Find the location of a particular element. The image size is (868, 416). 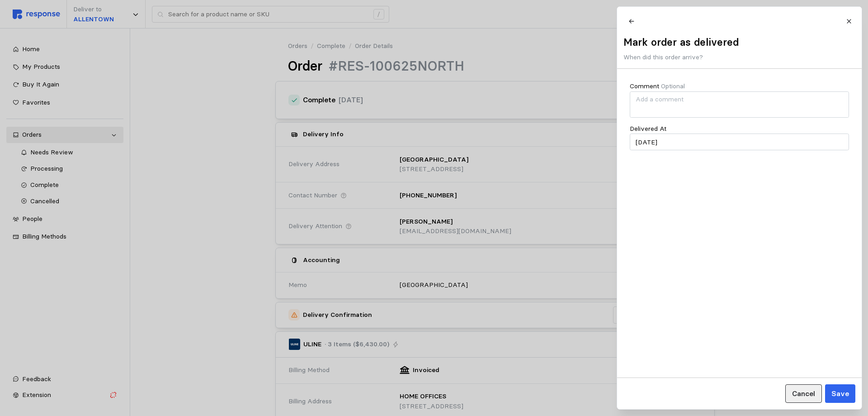

p: Cancel is located at coordinates (803, 393).